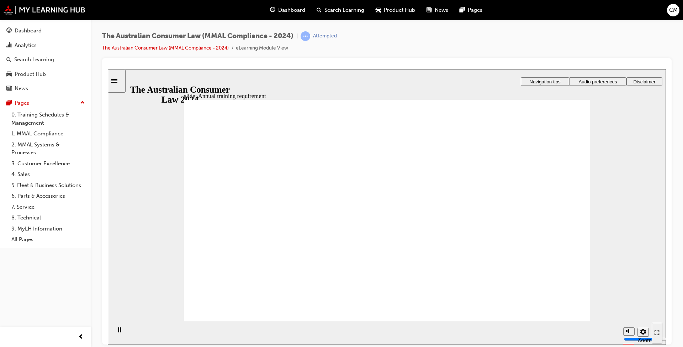  Describe the element at coordinates (21, 88) in the screenshot. I see `div: News` at that location.